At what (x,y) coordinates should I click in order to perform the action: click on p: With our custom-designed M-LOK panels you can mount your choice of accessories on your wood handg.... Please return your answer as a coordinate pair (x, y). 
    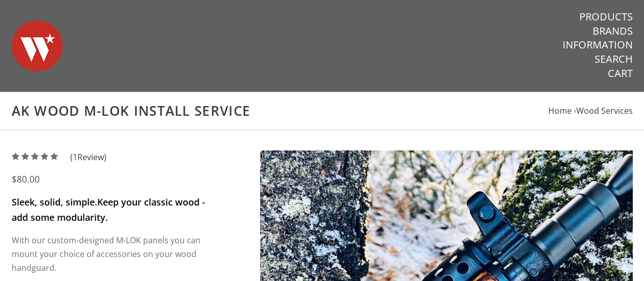
    Looking at the image, I should click on (109, 254).